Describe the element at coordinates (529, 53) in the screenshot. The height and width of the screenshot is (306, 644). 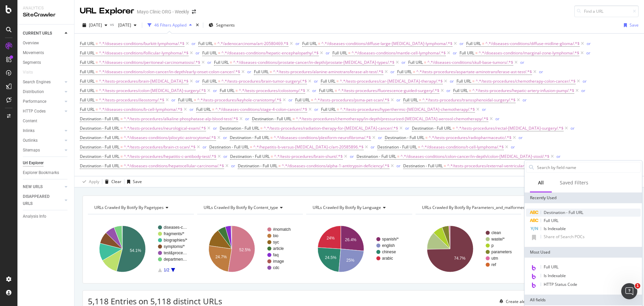
I see `span: ^.*/diseases-conditions/marginal-zone-lymphoma/.*$` at that location.